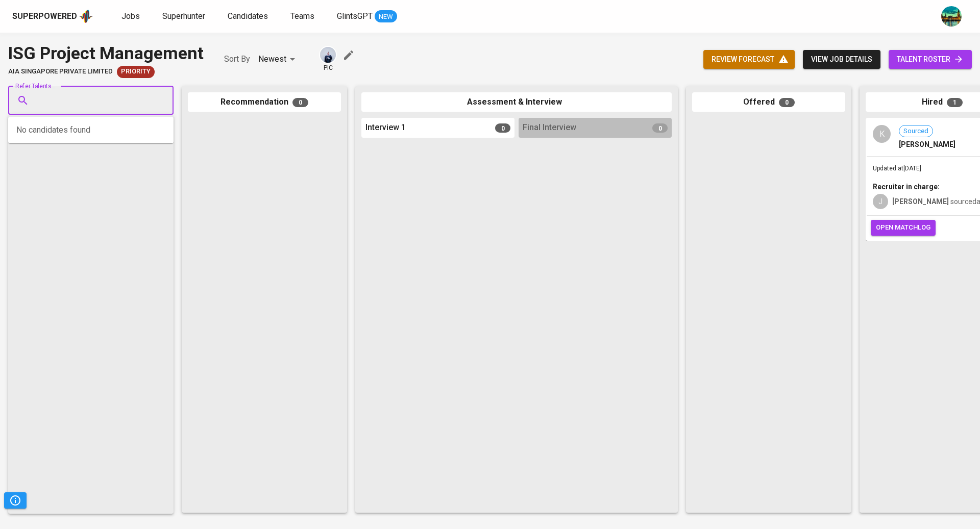 This screenshot has height=529, width=980. Describe the element at coordinates (549, 127) in the screenshot. I see `span: Final Interview` at that location.